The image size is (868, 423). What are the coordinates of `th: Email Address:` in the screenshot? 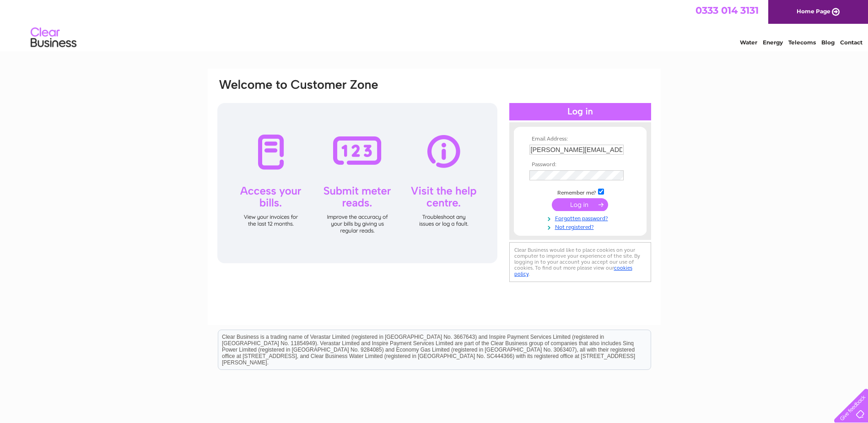 It's located at (581, 139).